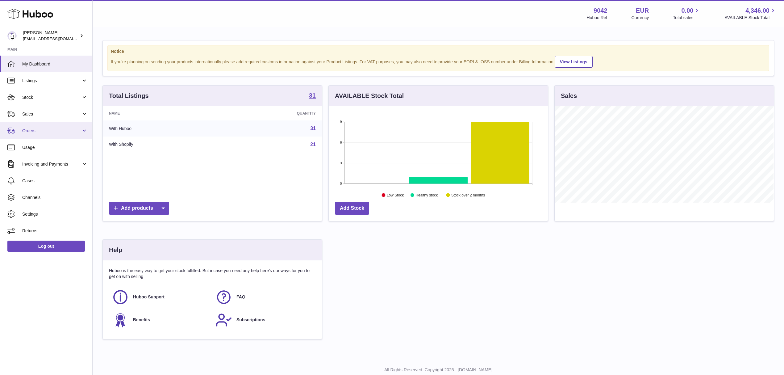 This screenshot has width=784, height=375. I want to click on span: 4,346.00, so click(757, 10).